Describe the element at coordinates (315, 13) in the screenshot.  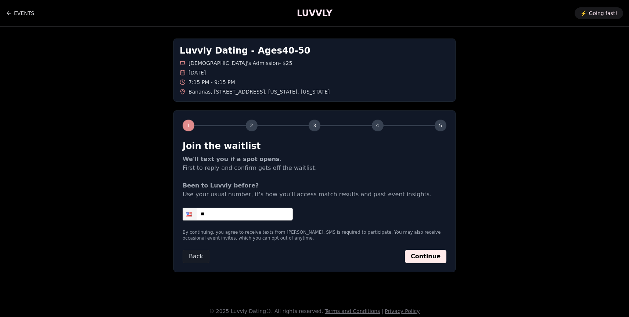
I see `h1: LUVVLY` at that location.